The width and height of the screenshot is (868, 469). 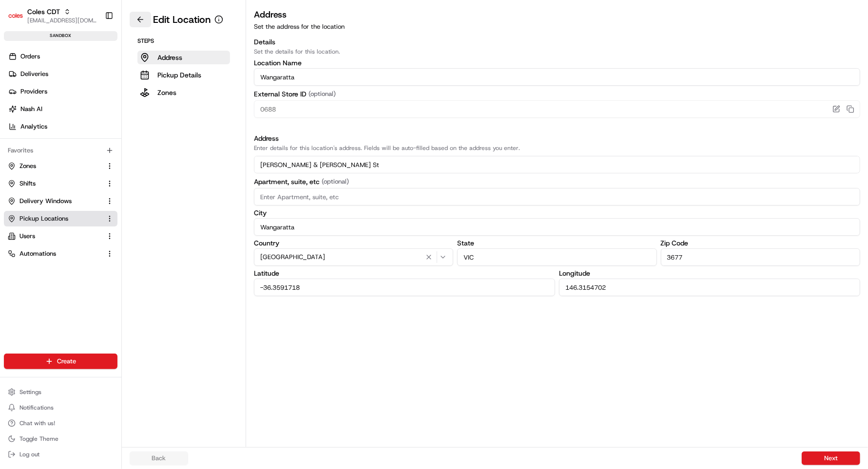 What do you see at coordinates (60, 254) in the screenshot?
I see `button: Automations` at bounding box center [60, 254].